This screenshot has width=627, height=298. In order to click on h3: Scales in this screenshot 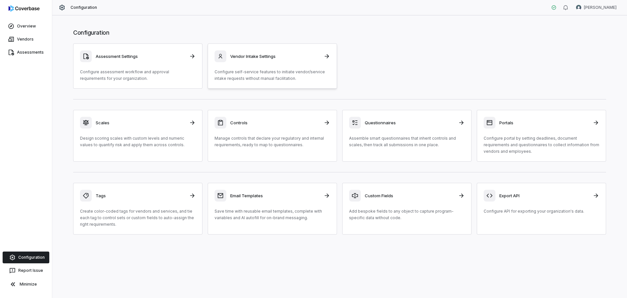, I will do `click(140, 122)`.